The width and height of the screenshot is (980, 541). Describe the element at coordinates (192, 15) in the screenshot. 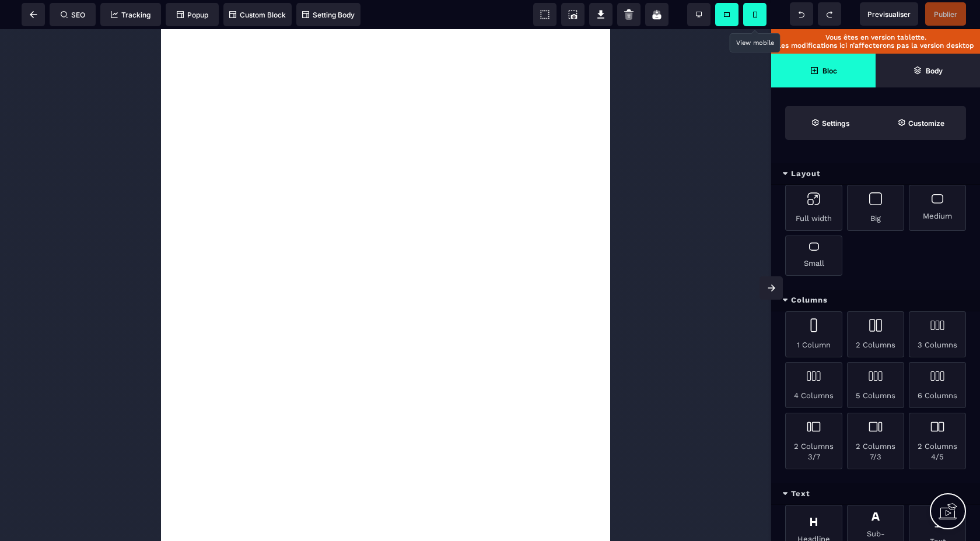

I see `span: Popup` at that location.